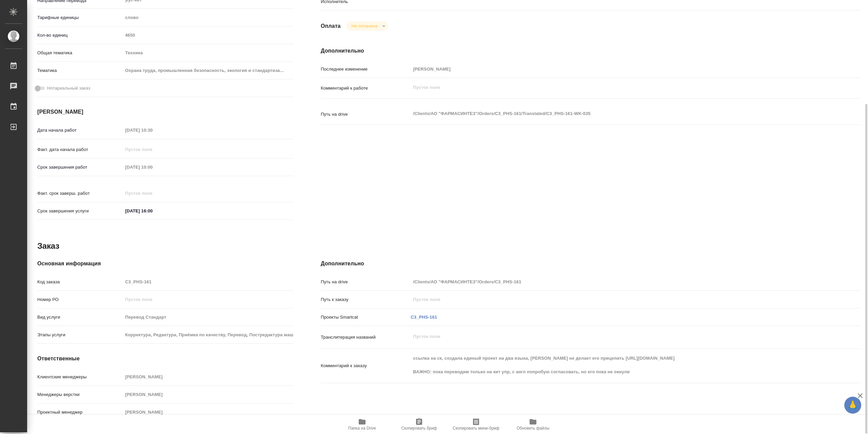 The image size is (868, 434). What do you see at coordinates (366, 317) in the screenshot?
I see `p: Проекты Smartcat` at bounding box center [366, 317].